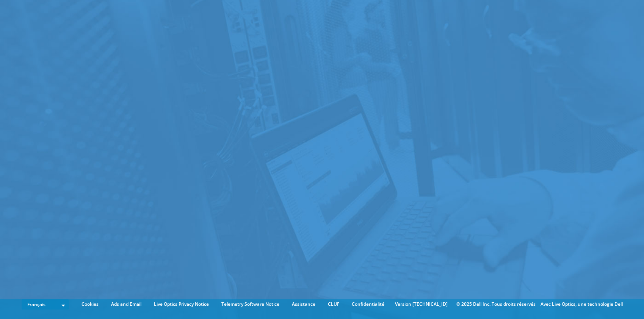 The width and height of the screenshot is (644, 319). Describe the element at coordinates (250, 304) in the screenshot. I see `a: Telemetry Software Notice` at that location.